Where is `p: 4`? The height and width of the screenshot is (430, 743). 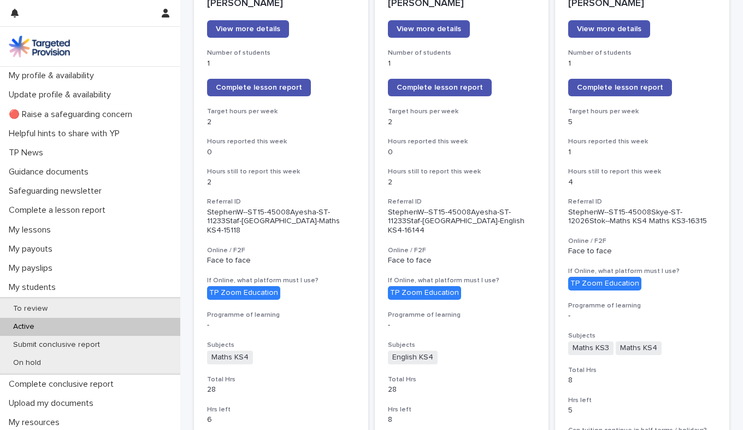
p: 4 is located at coordinates (642, 182).